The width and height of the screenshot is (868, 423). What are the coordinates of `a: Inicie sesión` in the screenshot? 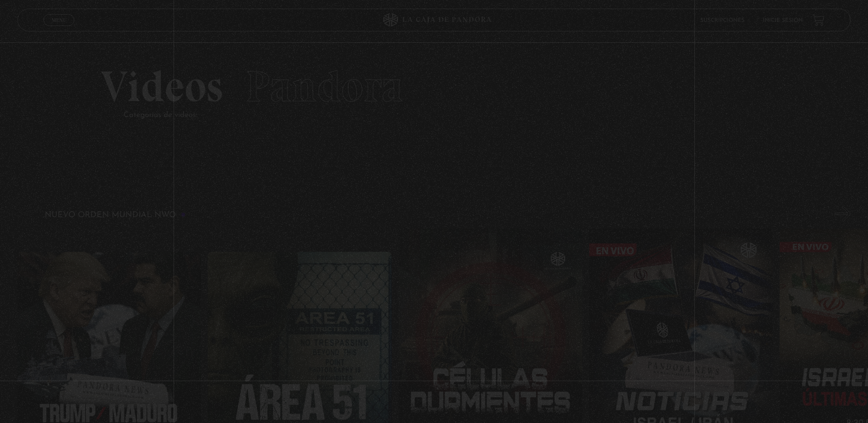 It's located at (783, 20).